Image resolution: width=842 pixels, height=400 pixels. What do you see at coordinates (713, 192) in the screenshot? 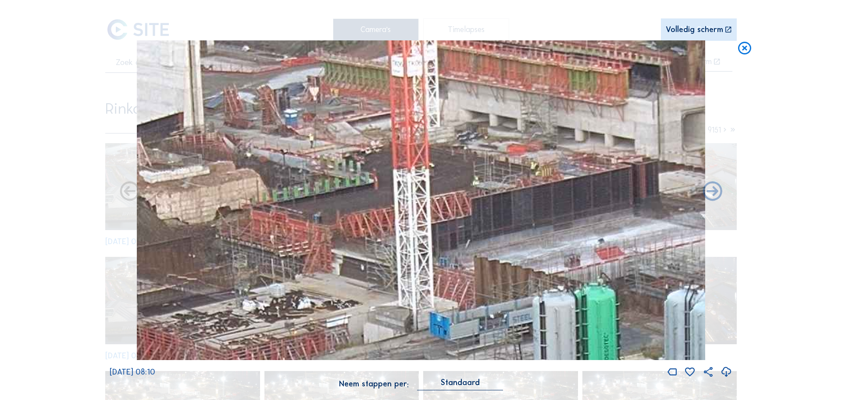
I see `i: Back` at bounding box center [713, 192].